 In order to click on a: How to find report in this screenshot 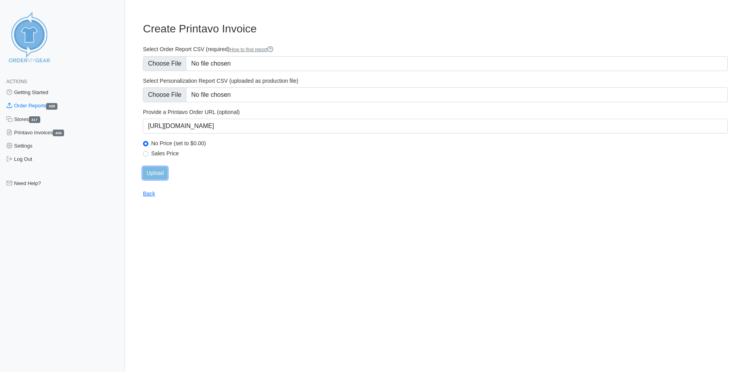, I will do `click(252, 50)`.